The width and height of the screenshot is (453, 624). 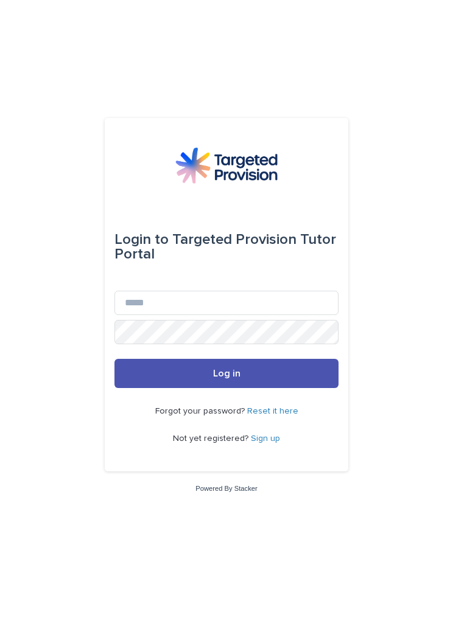 I want to click on span: Not yet registered?, so click(x=212, y=439).